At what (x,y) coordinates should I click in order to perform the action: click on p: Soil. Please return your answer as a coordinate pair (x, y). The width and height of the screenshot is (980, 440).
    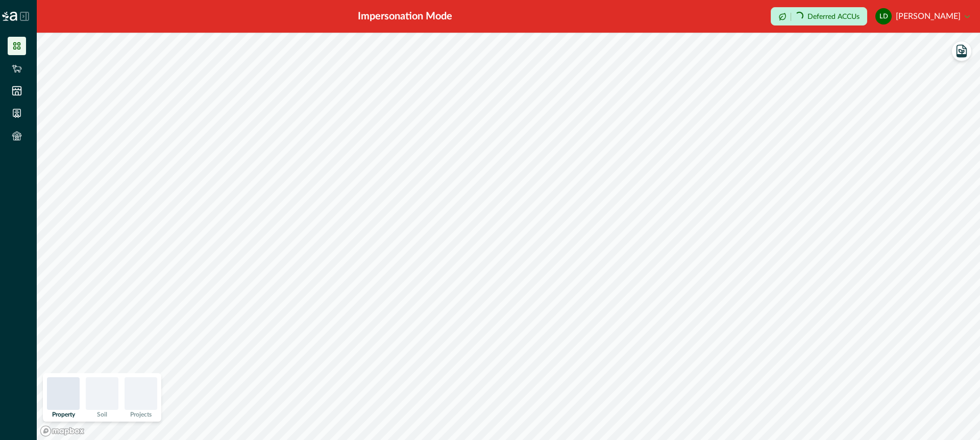
    Looking at the image, I should click on (102, 414).